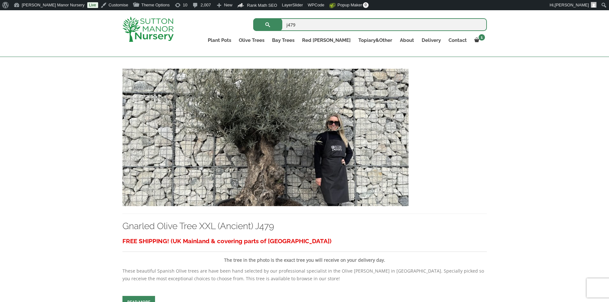 The height and width of the screenshot is (302, 609). What do you see at coordinates (219, 40) in the screenshot?
I see `a: Plant Pots` at bounding box center [219, 40].